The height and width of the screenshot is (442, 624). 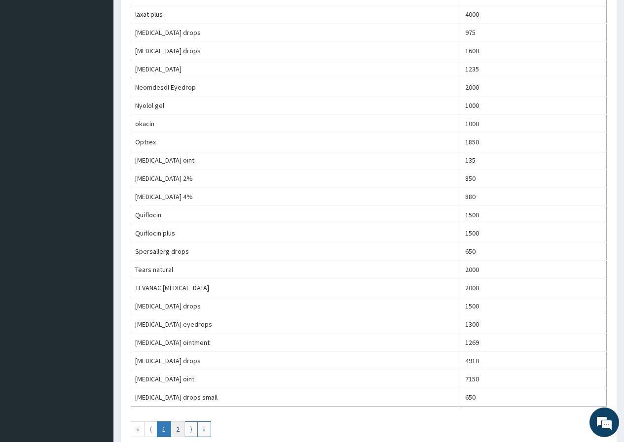 What do you see at coordinates (296, 215) in the screenshot?
I see `td: Quiflocin` at bounding box center [296, 215].